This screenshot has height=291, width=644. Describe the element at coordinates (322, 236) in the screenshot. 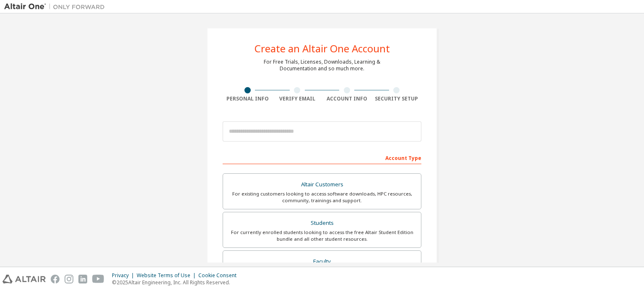

I see `div: For currently enrolled students looking to access the free Altair Student Edition bundle and all ...` at that location.